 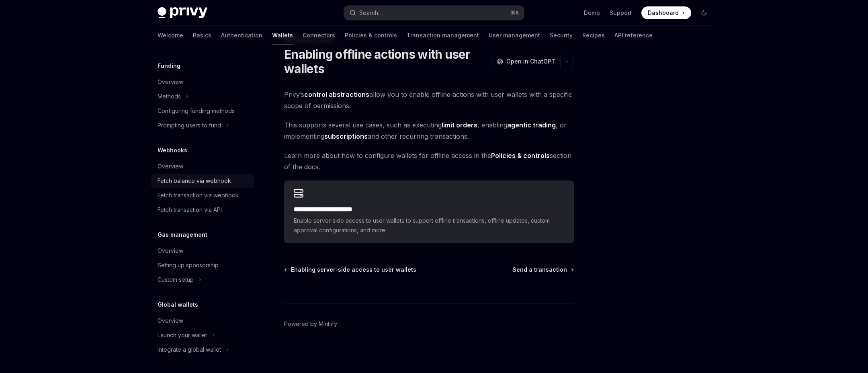 What do you see at coordinates (531, 61) in the screenshot?
I see `span: Open in ChatGPT` at bounding box center [531, 61].